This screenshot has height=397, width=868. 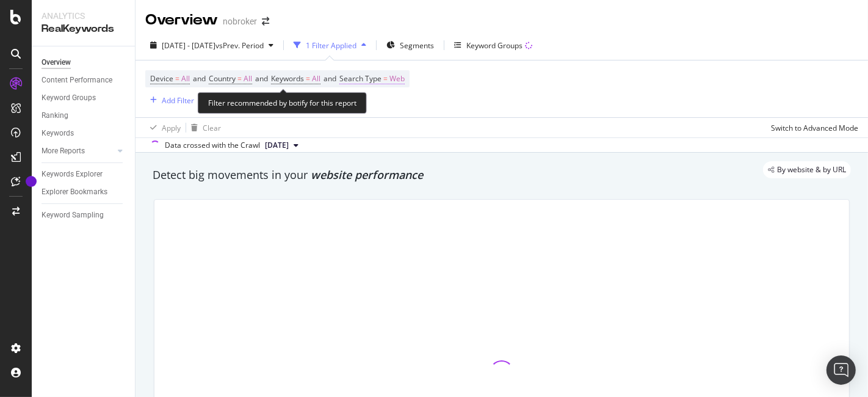 What do you see at coordinates (31, 181) in the screenshot?
I see `div: Tooltip anchor` at bounding box center [31, 181].